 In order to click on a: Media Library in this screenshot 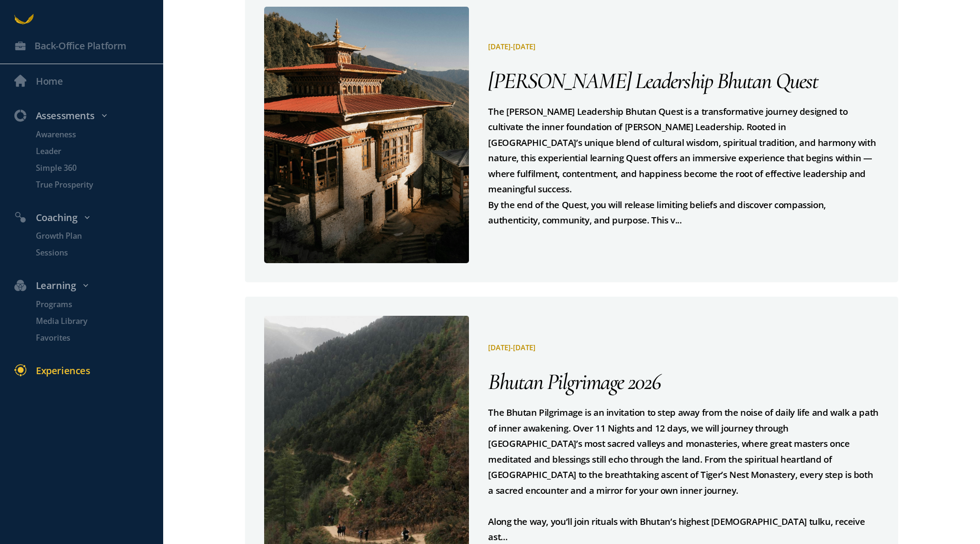, I will do `click(92, 321)`.